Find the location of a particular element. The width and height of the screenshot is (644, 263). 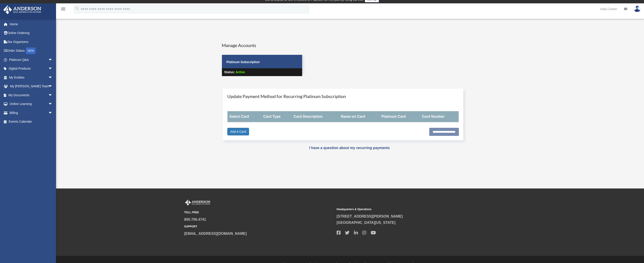

strong: Status: is located at coordinates (229, 72).